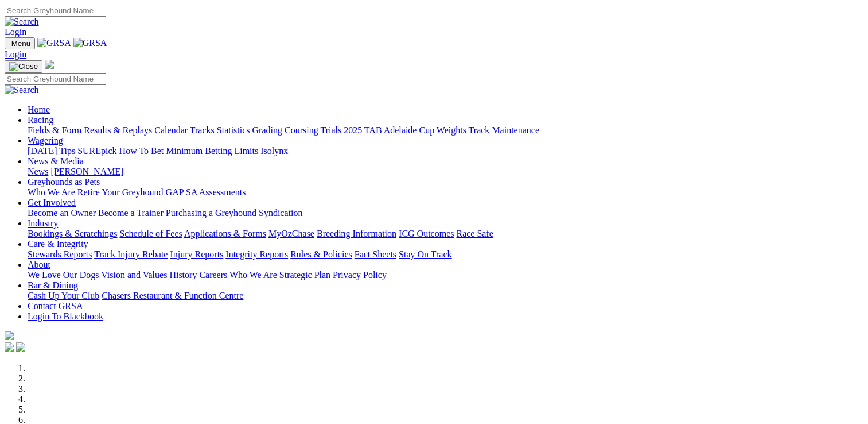 Image resolution: width=868 pixels, height=424 pixels. What do you see at coordinates (445, 192) in the screenshot?
I see `div: Greyhounds as Pets` at bounding box center [445, 192].